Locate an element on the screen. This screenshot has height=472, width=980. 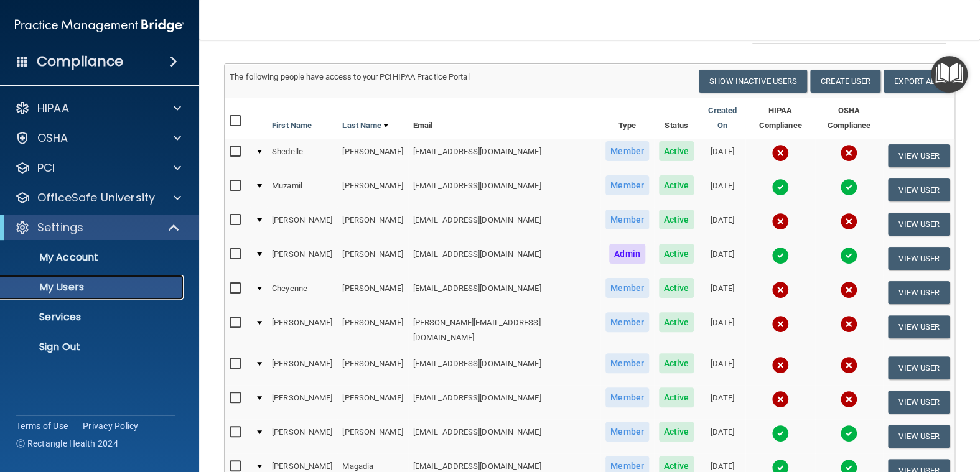
a: Terms of Use is located at coordinates (42, 426).